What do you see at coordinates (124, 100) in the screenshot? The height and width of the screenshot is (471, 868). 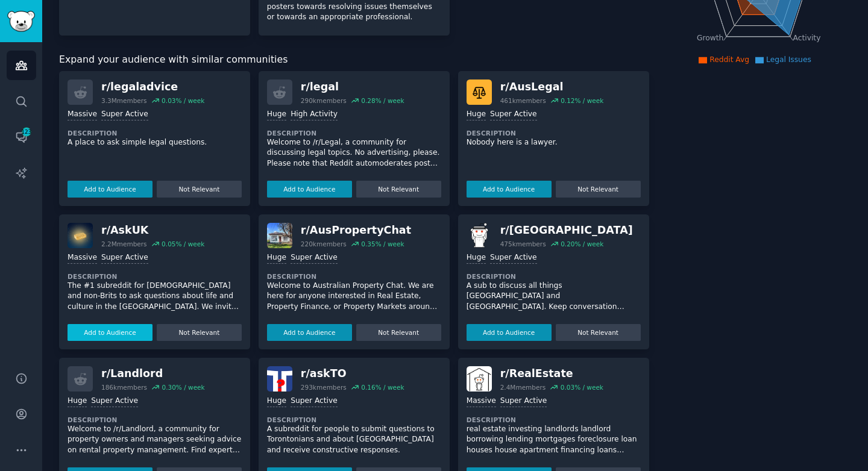 I see `div: 3.3M members` at bounding box center [124, 100].